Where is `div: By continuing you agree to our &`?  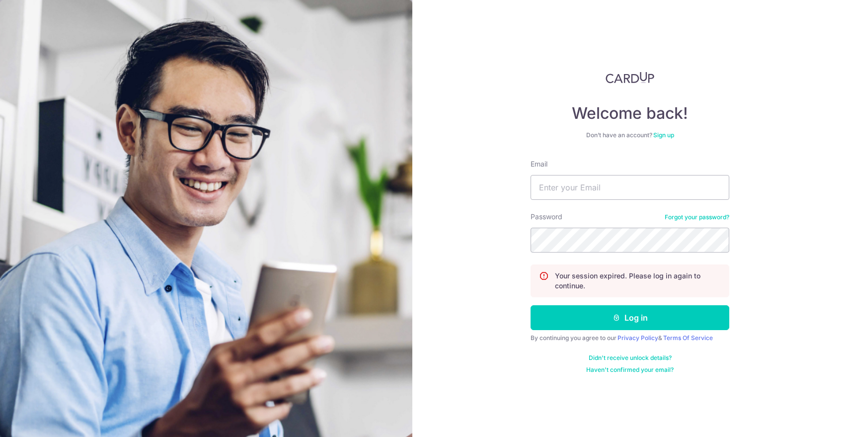 div: By continuing you agree to our & is located at coordinates (630, 338).